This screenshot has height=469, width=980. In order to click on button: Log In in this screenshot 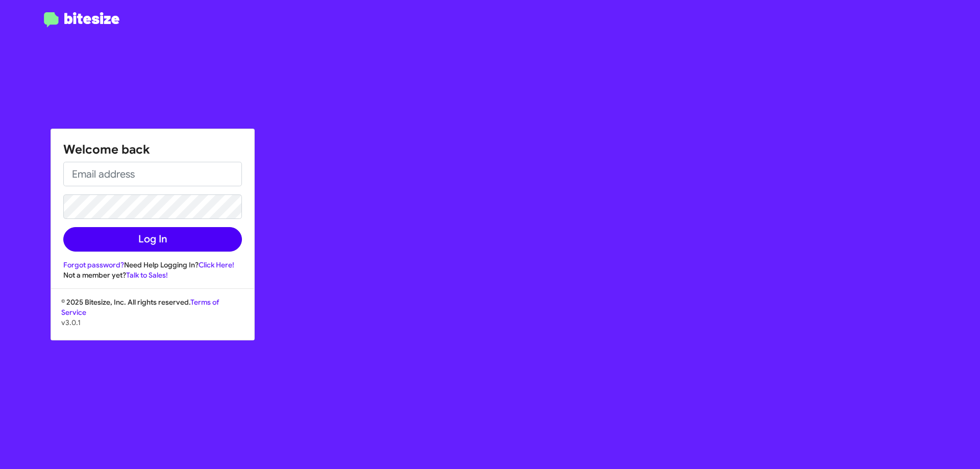, I will do `click(152, 239)`.